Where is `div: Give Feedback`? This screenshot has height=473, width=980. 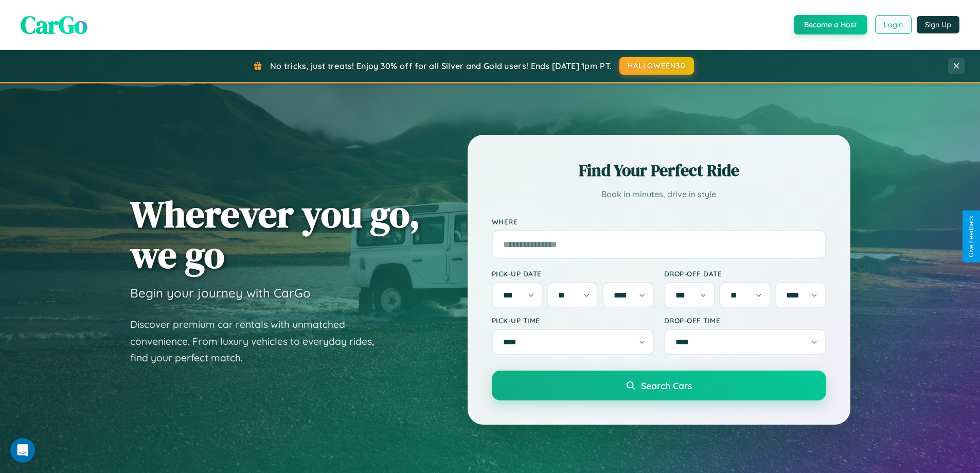 div: Give Feedback is located at coordinates (971, 236).